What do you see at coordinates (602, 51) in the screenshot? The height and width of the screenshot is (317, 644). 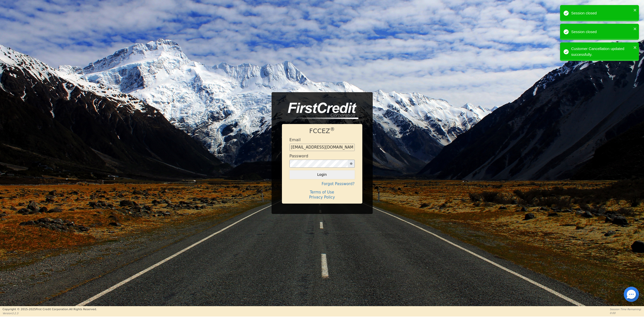 I see `div: Customer Cancellation updated successfully.` at bounding box center [602, 51].